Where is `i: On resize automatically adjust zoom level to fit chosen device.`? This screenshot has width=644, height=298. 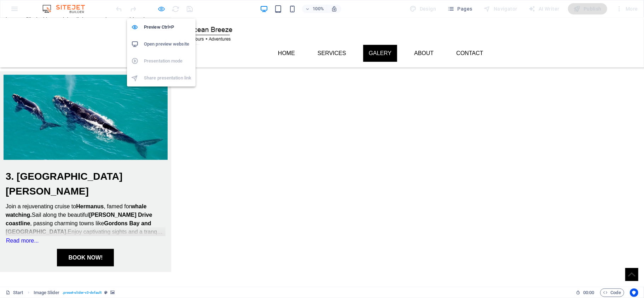
i: On resize automatically adjust zoom level to fit chosen device. is located at coordinates (334, 9).